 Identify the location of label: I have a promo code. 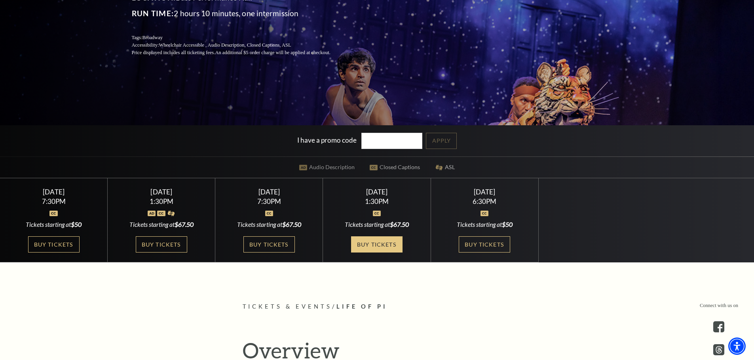
(327, 140).